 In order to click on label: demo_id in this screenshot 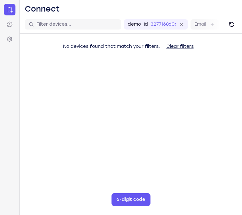, I will do `click(137, 24)`.